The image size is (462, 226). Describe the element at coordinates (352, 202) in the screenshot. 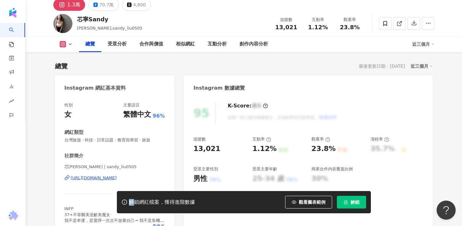

I see `button: 解鎖` at that location.